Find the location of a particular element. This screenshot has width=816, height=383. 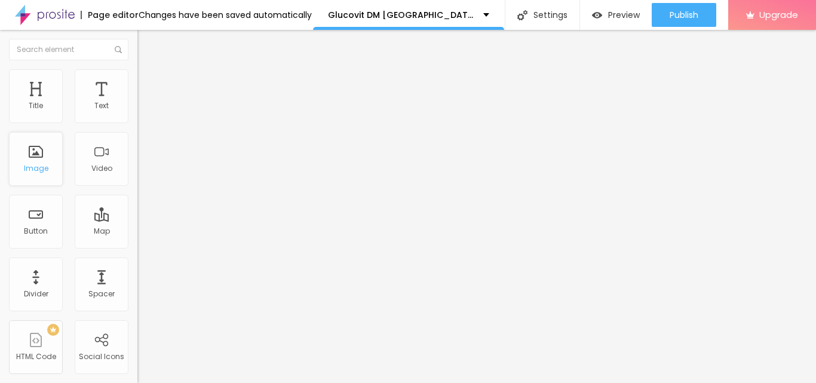

div: Map is located at coordinates (102, 231).